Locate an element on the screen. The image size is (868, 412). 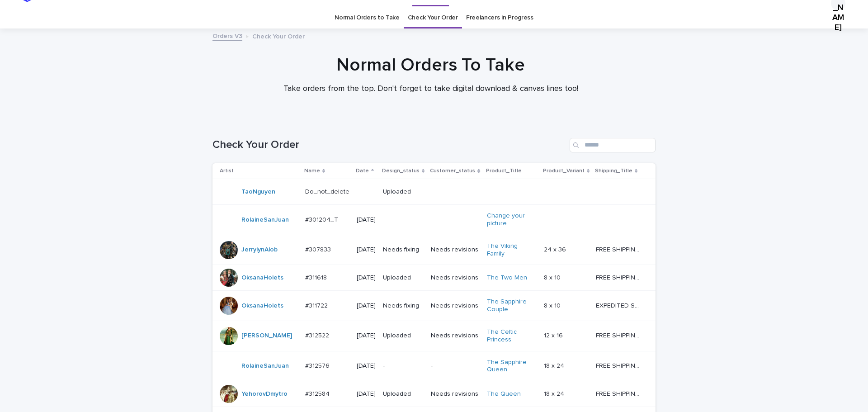
div: Search is located at coordinates (612, 145).